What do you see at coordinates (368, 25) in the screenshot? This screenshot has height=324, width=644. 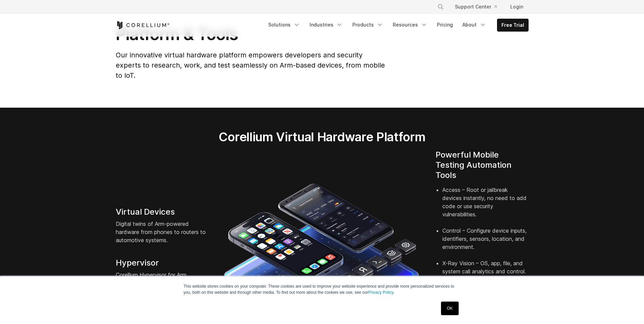 I see `a: Products` at bounding box center [368, 25].